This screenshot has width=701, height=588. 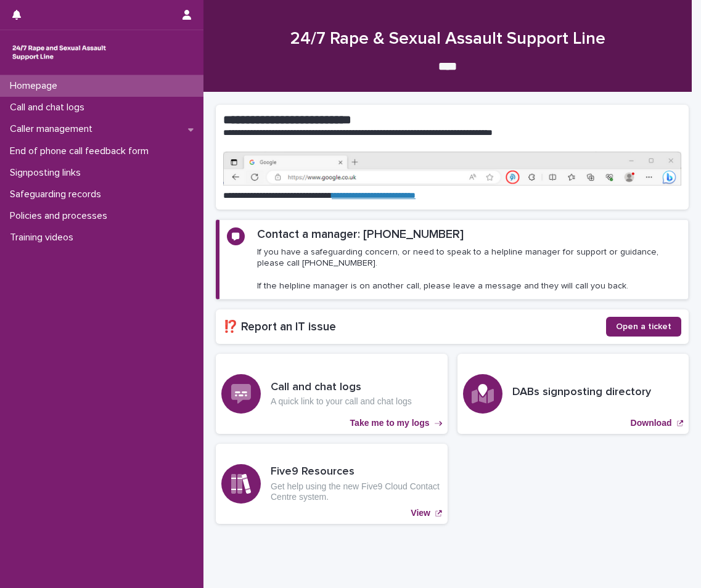 I want to click on a: Open a ticket, so click(x=643, y=327).